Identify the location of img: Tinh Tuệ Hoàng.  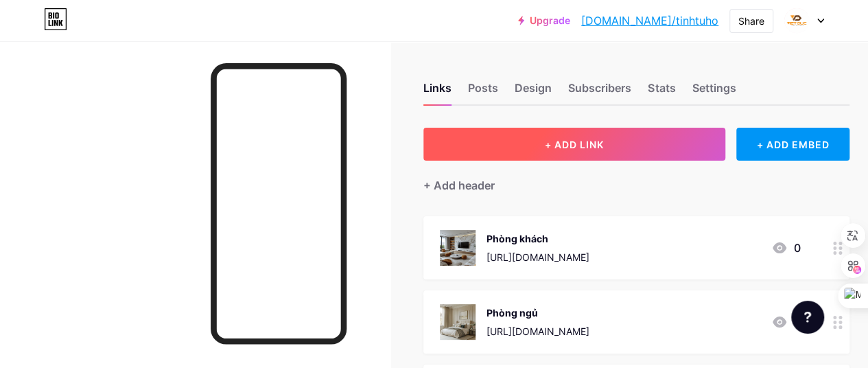
(797, 20).